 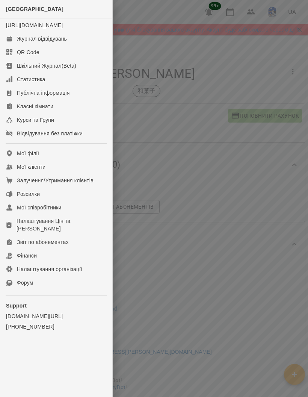 I want to click on div: Журнал відвідувань, so click(x=42, y=39).